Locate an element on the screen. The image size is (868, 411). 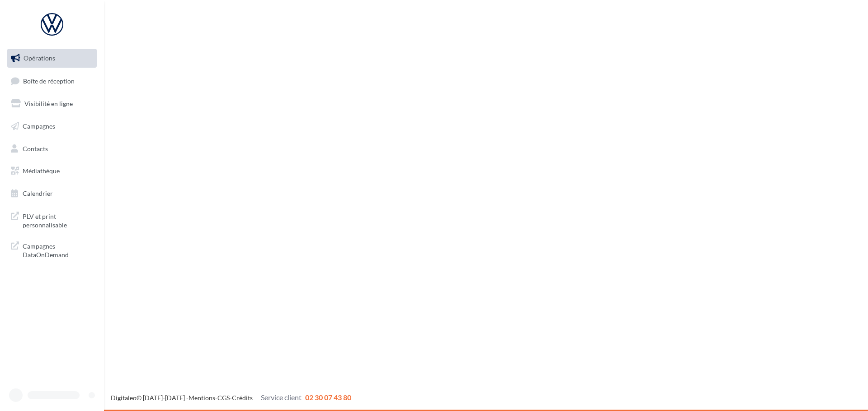
a: Médiathèque is located at coordinates (52, 171).